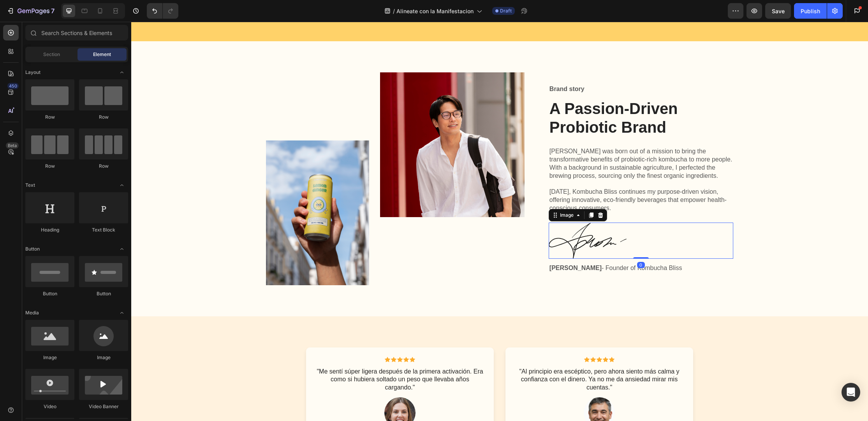  Describe the element at coordinates (30, 11) in the screenshot. I see `button: 7` at that location.